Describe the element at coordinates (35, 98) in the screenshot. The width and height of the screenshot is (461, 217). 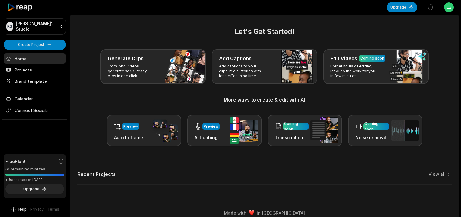
I see `a: Calendar` at that location.